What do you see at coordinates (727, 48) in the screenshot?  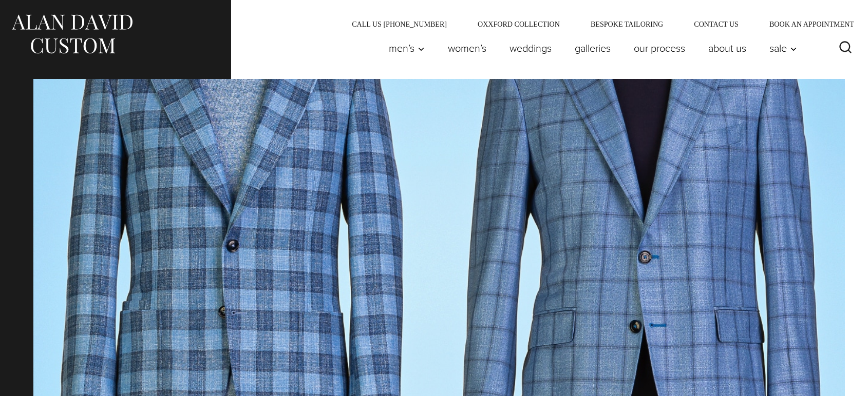 I see `a: About Us` at bounding box center [727, 48].